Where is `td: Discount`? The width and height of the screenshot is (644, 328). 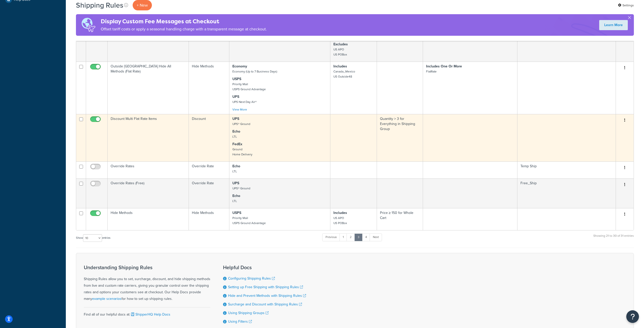 td: Discount is located at coordinates (209, 138).